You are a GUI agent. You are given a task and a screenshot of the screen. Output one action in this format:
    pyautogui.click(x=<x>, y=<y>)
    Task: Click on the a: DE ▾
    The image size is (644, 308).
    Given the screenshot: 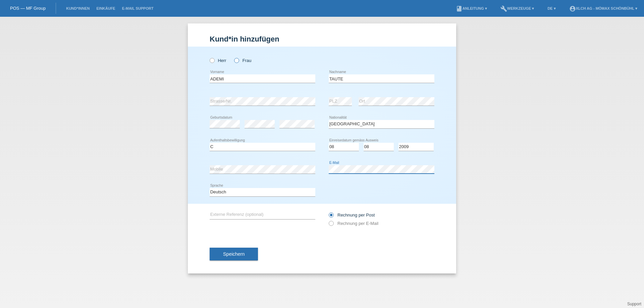 What is the action you would take?
    pyautogui.click(x=551, y=9)
    